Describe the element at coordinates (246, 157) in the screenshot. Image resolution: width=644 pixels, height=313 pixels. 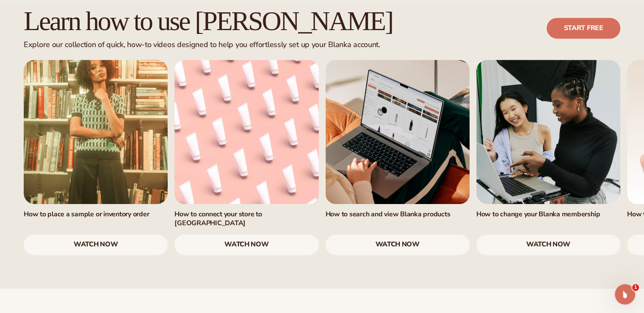
I see `div: 2 / 7` at that location.